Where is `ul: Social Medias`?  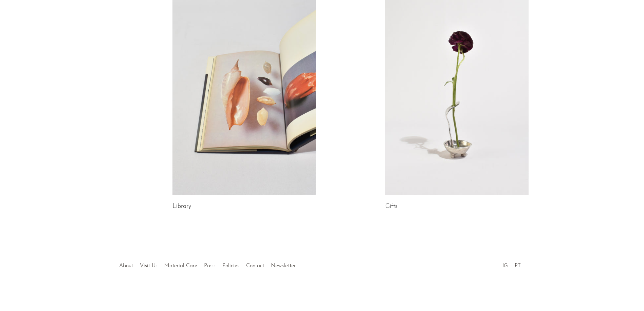 ul: Social Medias is located at coordinates (511, 264).